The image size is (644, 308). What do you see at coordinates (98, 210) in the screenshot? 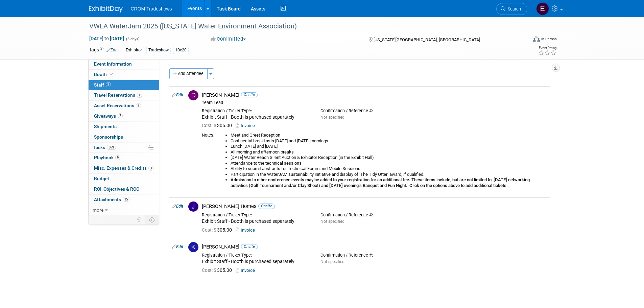
I see `span: more` at bounding box center [98, 210].